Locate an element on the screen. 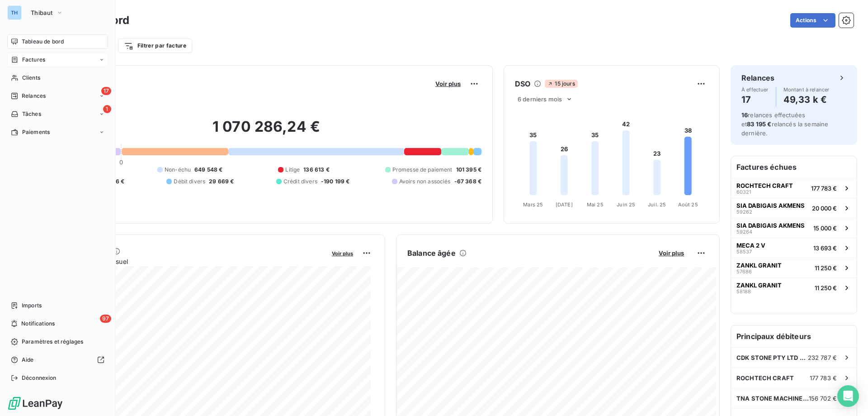  a: Tableau de bord is located at coordinates (57, 42).